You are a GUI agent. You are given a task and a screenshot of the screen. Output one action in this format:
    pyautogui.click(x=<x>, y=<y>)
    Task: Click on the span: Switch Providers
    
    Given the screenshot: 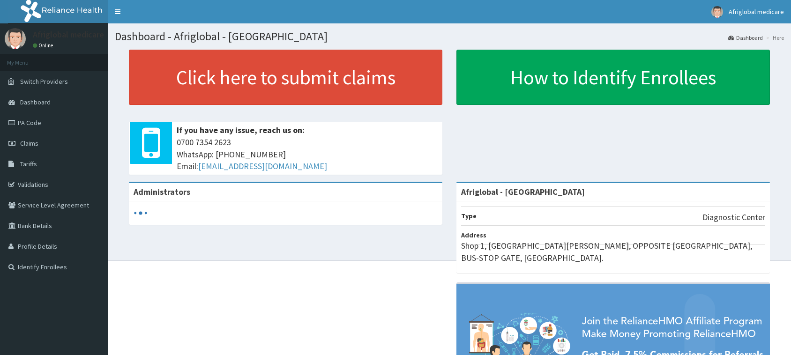 What is the action you would take?
    pyautogui.click(x=44, y=82)
    